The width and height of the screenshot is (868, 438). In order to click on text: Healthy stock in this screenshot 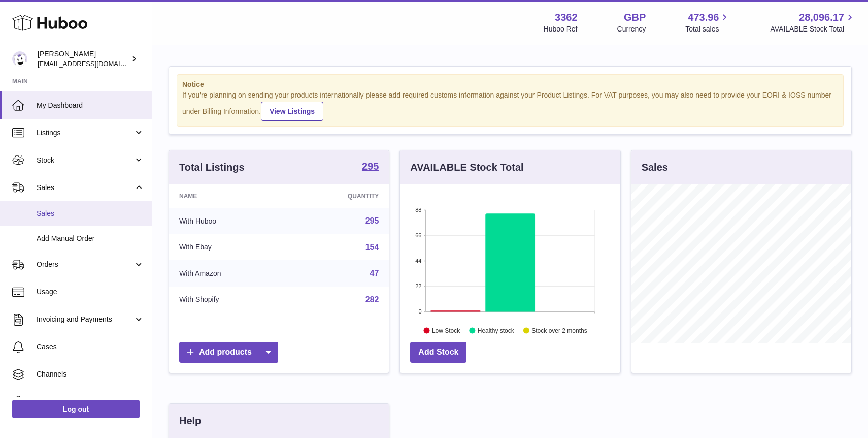, I will do `click(496, 330)`.